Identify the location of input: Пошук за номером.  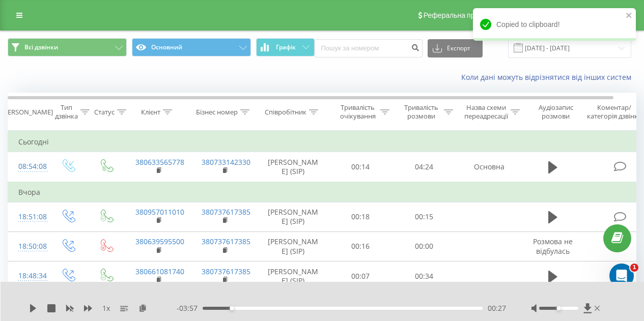
(369, 49).